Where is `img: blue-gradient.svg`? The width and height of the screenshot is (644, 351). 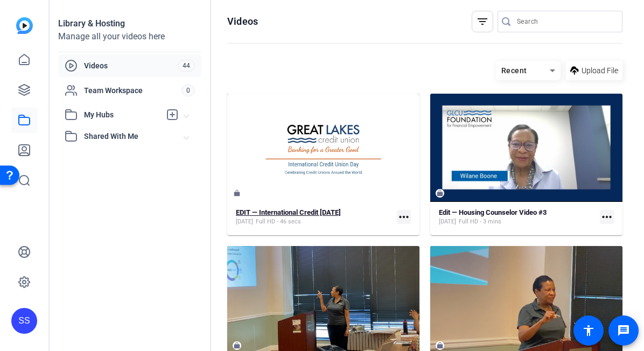 img: blue-gradient.svg is located at coordinates (24, 25).